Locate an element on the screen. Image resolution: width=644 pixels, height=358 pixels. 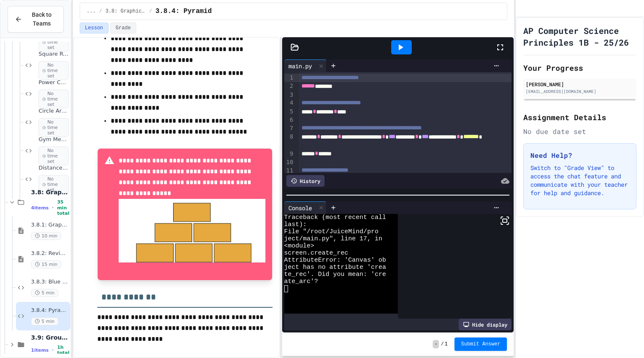
span: 10 min is located at coordinates (46, 236).